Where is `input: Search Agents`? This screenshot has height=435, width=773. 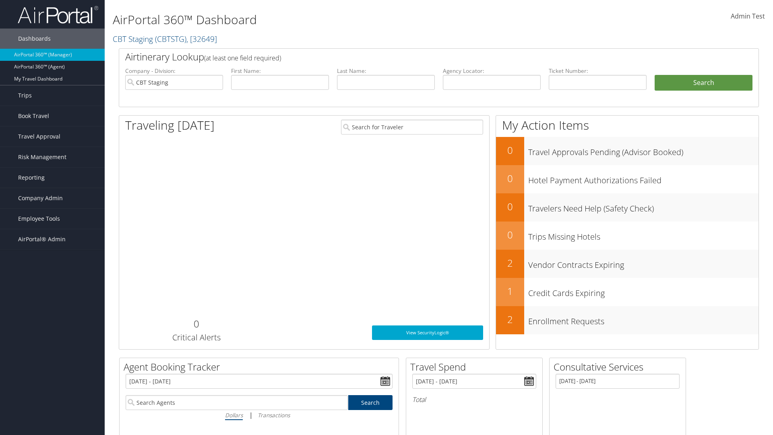
input: Search Agents is located at coordinates (237, 402).